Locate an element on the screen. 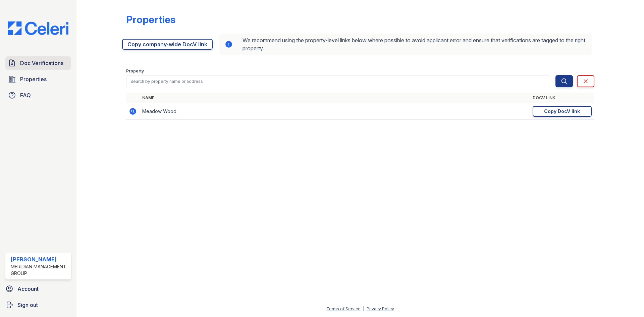 The height and width of the screenshot is (317, 644). span: Properties is located at coordinates (33, 79).